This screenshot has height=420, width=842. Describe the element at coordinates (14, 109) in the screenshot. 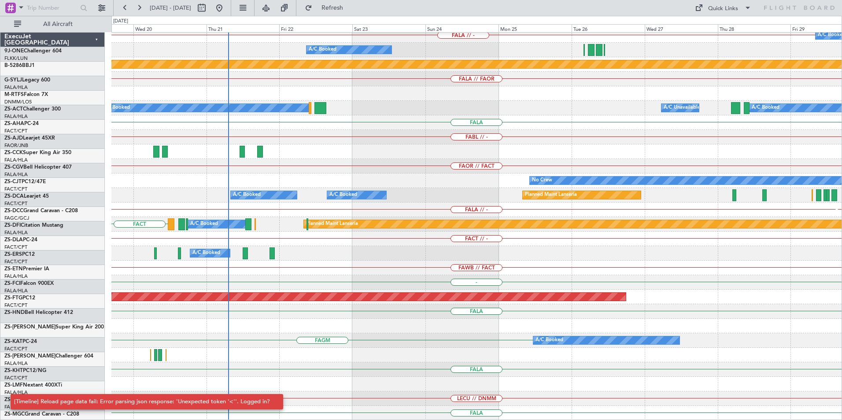

I see `span: ZS-ACT` at that location.